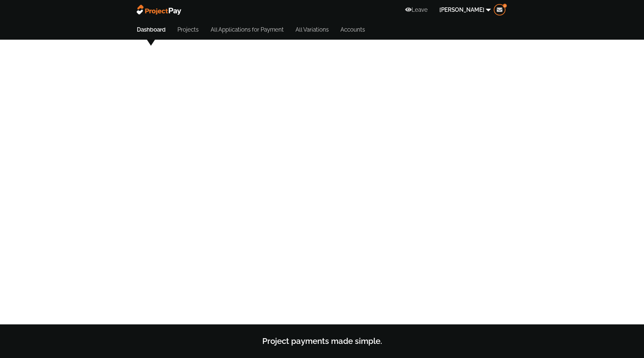 This screenshot has width=644, height=358. What do you see at coordinates (322, 341) in the screenshot?
I see `div: Project payments made simple.` at bounding box center [322, 341].